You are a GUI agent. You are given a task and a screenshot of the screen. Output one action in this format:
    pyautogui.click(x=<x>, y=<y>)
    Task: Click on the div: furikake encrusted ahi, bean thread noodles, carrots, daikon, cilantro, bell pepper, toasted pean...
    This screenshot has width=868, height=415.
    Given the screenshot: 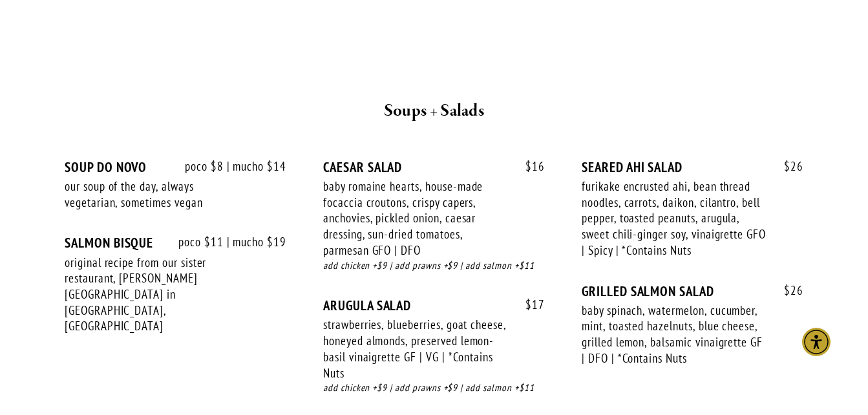 What is the action you would take?
    pyautogui.click(x=674, y=218)
    